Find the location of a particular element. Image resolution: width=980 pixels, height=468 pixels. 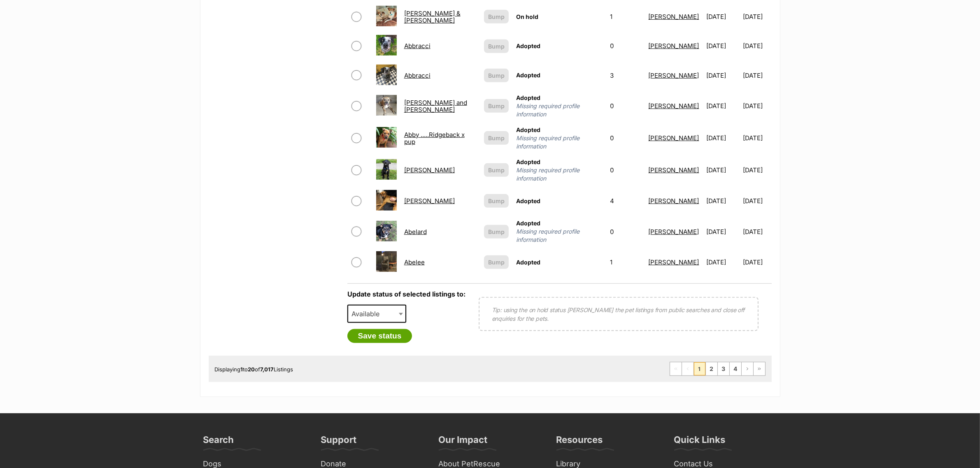

span: Previous page is located at coordinates (688, 369).